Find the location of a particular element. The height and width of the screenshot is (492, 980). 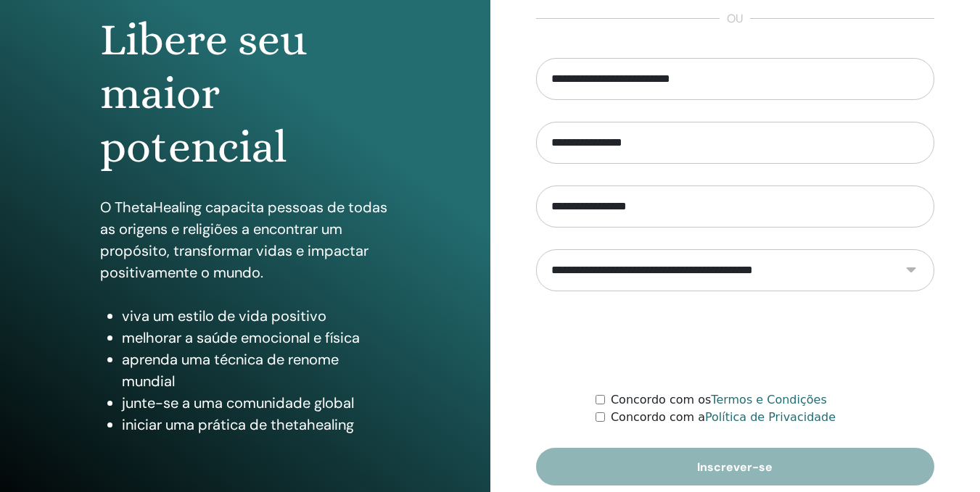

font: melhorar a saúde emocional e física is located at coordinates (241, 338).